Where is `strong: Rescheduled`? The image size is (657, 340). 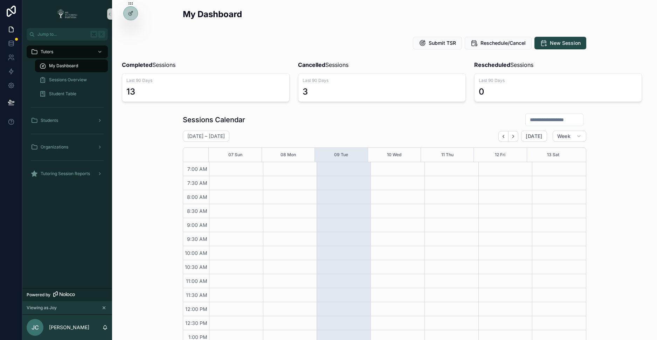 strong: Rescheduled is located at coordinates (492, 65).